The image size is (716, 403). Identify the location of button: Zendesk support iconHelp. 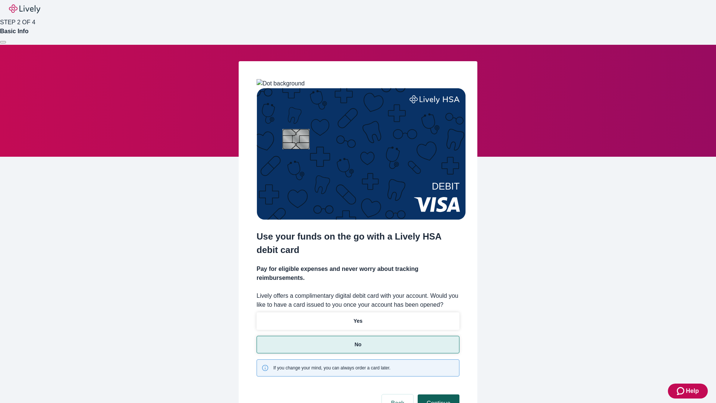
(687, 391).